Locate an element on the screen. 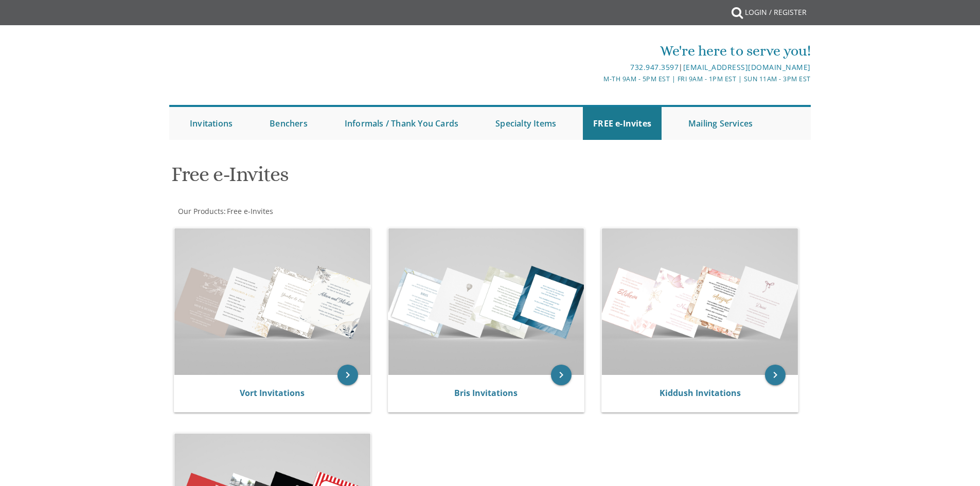 This screenshot has width=980, height=486. h1: Free e-Invites is located at coordinates (381, 178).